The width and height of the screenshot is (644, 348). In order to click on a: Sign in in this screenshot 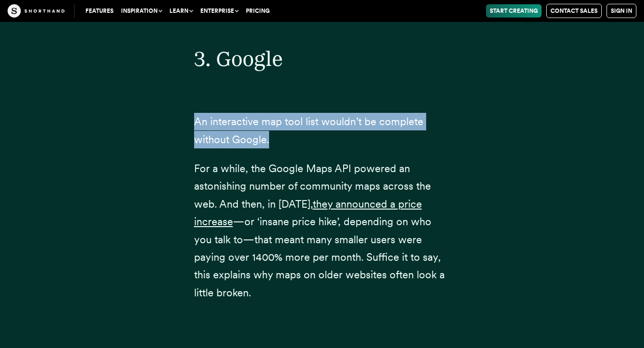, I will do `click(621, 11)`.